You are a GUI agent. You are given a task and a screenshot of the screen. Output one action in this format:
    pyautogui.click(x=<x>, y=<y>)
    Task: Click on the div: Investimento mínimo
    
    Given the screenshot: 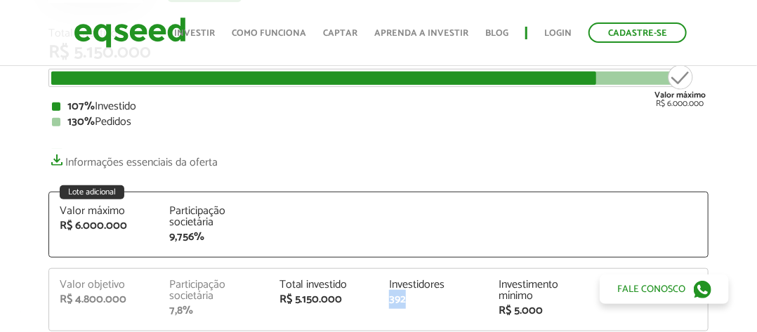 What is the action you would take?
    pyautogui.click(x=543, y=291)
    